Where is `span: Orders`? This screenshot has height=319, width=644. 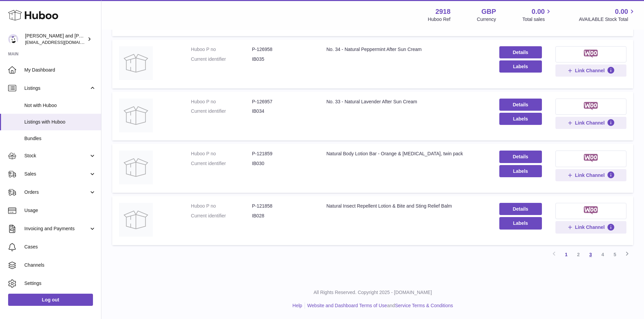
span: Orders is located at coordinates (56, 192).